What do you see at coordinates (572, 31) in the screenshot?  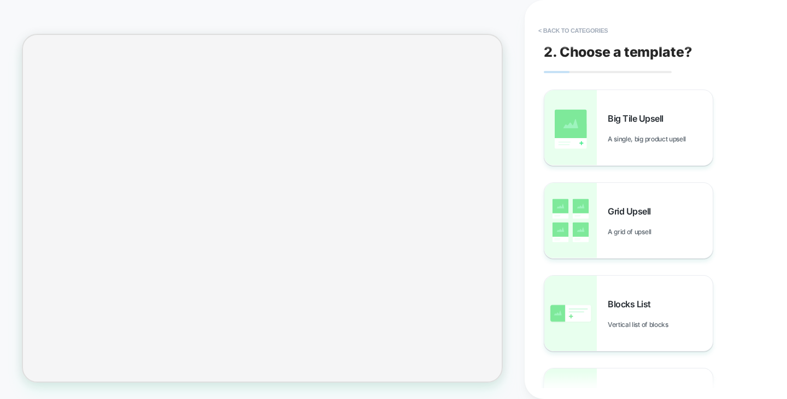 I see `button: < Back to categories` at bounding box center [572, 31].